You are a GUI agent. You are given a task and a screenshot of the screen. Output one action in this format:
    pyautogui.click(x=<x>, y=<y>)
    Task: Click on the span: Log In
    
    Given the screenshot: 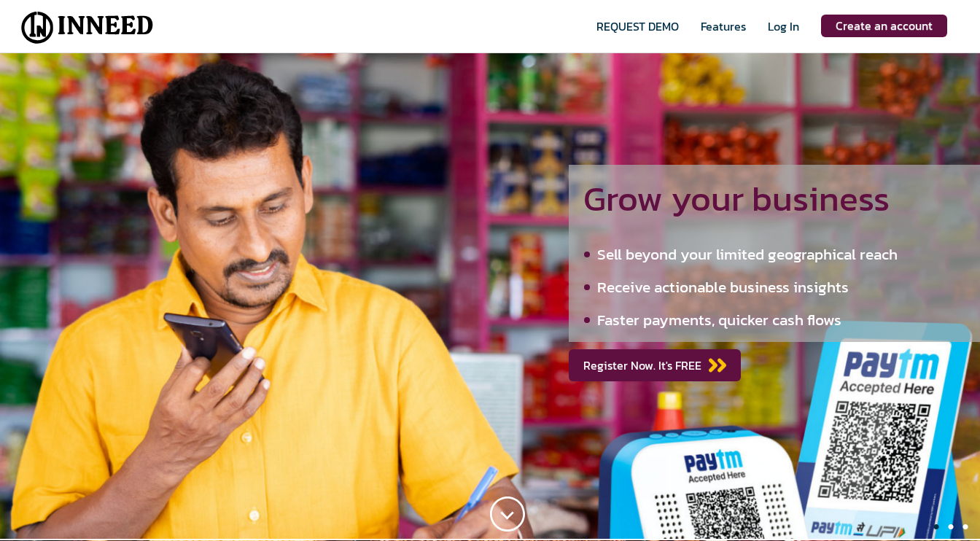 What is the action you would take?
    pyautogui.click(x=783, y=35)
    